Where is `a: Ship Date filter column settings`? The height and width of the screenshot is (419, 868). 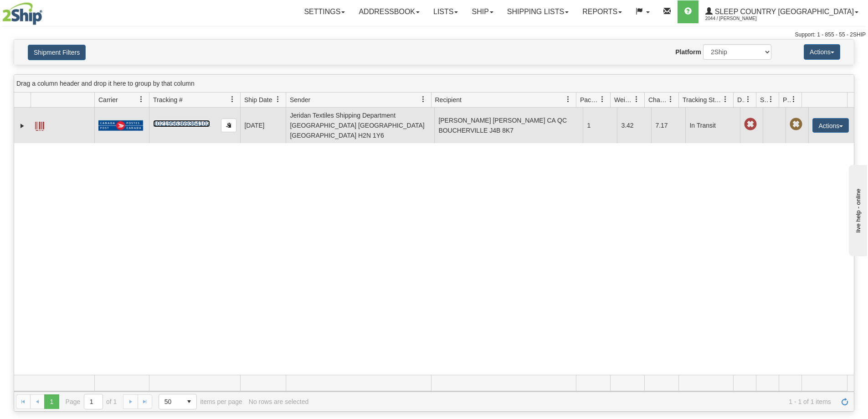
a: Ship Date filter column settings is located at coordinates (278, 99).